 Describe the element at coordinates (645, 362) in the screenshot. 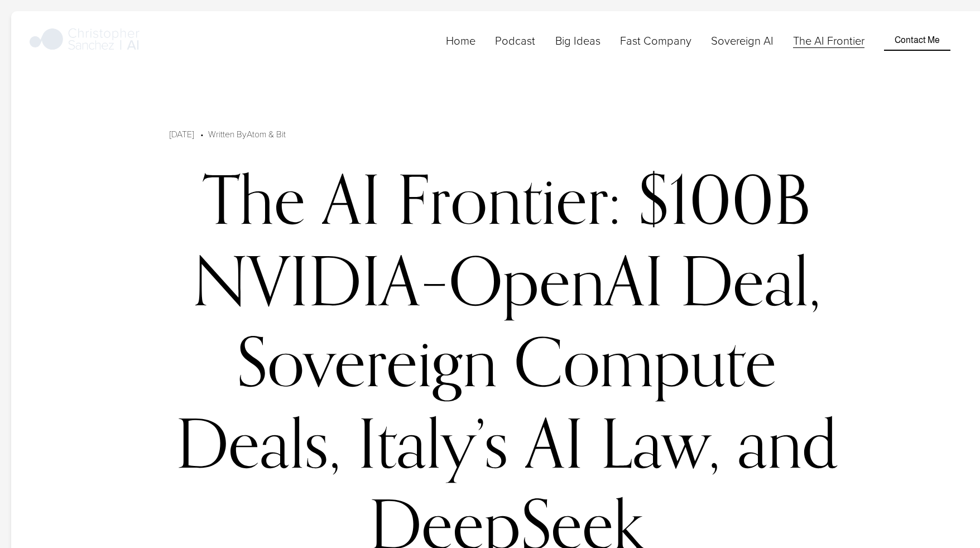

I see `div: Compute` at that location.